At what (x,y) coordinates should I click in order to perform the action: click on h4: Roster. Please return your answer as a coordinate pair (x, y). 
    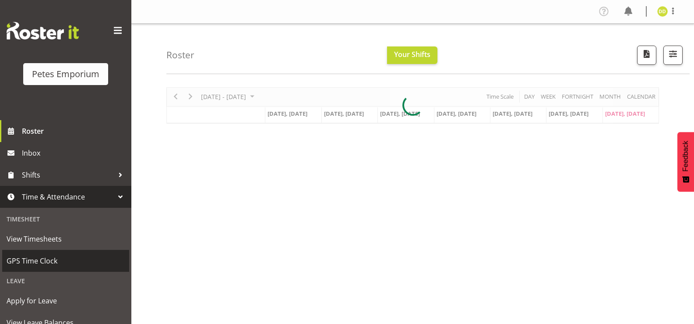
    Looking at the image, I should click on (181, 55).